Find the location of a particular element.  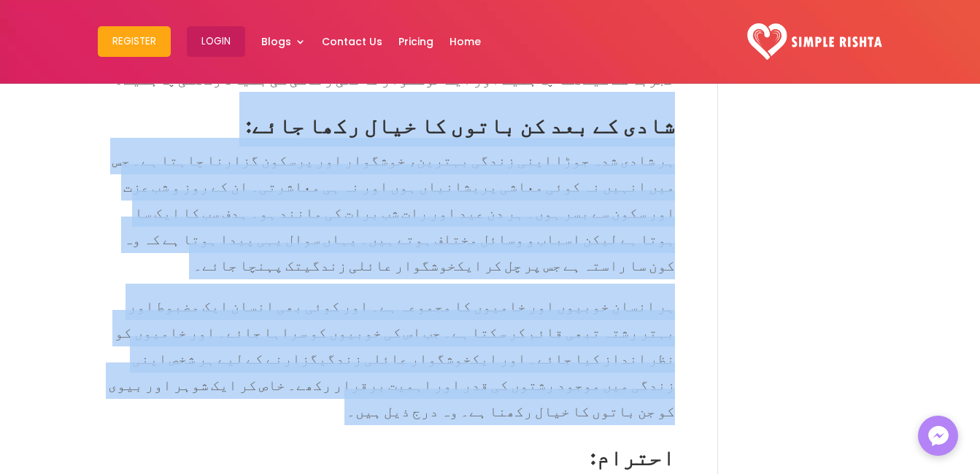

span: ہر انسان خوبیوں اور خامیوں کا مجموعہ ہے۔ اور کوئی بھی انسان ایک مضبوط اور بہتر رشتہ تبھی قائم کر ... is located at coordinates (395, 329).